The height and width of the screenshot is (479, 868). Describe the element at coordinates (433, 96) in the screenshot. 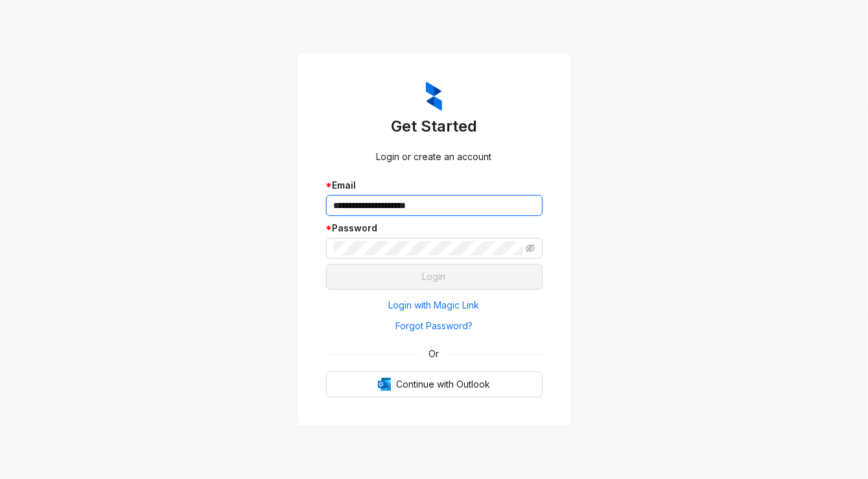

I see `img: ZumaIcon` at that location.